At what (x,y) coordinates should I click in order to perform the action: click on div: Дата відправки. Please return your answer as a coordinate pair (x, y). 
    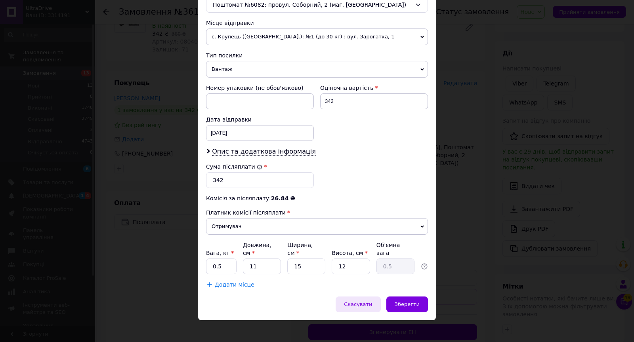
    Looking at the image, I should click on (260, 120).